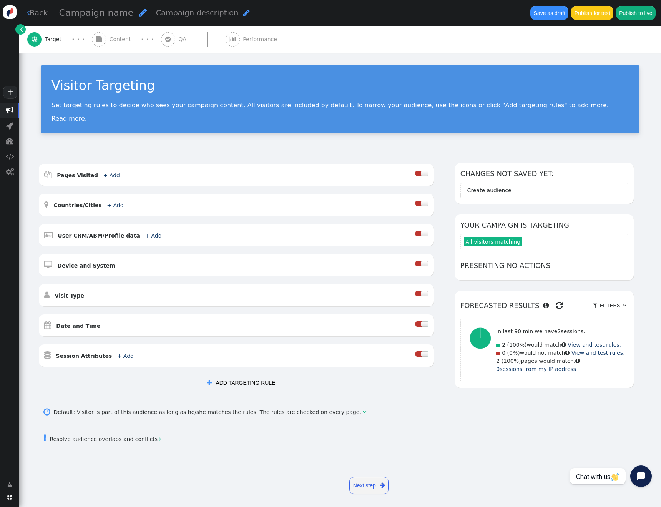 The width and height of the screenshot is (661, 507). Describe the element at coordinates (492, 242) in the screenshot. I see `span: All visitors matching` at that location.